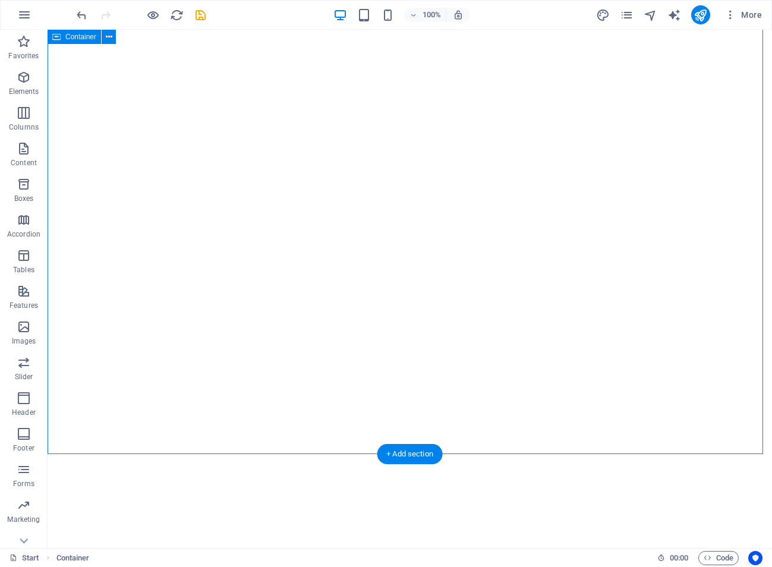 This screenshot has width=772, height=567. Describe the element at coordinates (24, 448) in the screenshot. I see `p: Footer` at that location.